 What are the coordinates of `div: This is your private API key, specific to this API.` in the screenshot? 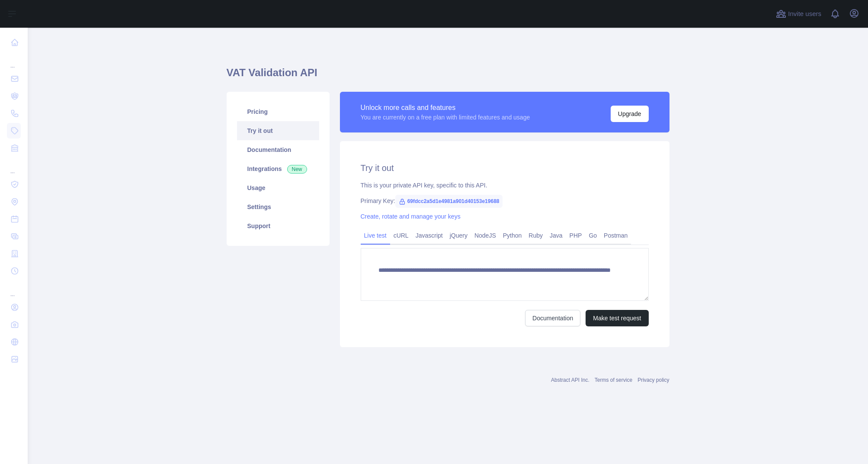 It's located at (505, 185).